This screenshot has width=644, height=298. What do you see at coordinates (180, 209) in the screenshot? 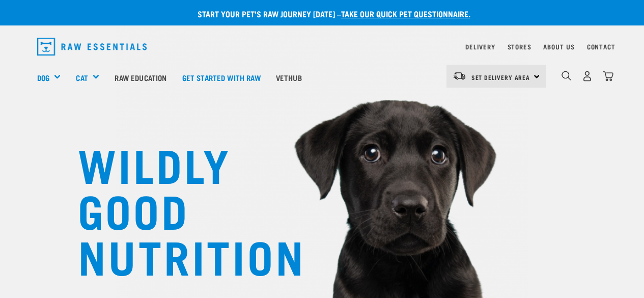
I see `h1: WILDLY GOOD NUTRITION` at bounding box center [180, 209].